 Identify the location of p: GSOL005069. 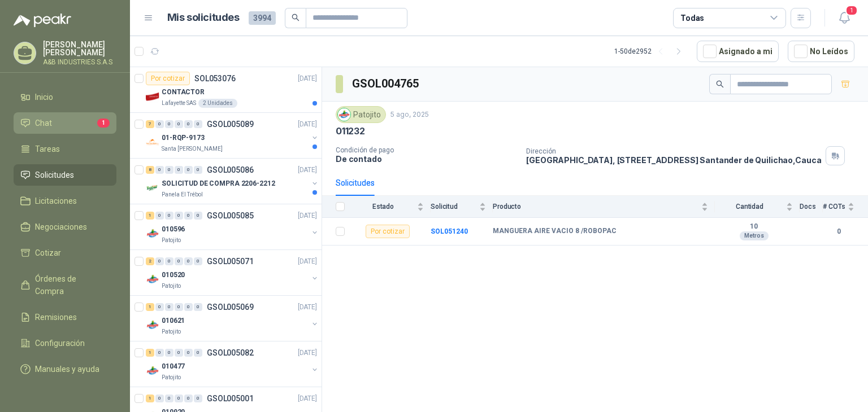
(230, 307).